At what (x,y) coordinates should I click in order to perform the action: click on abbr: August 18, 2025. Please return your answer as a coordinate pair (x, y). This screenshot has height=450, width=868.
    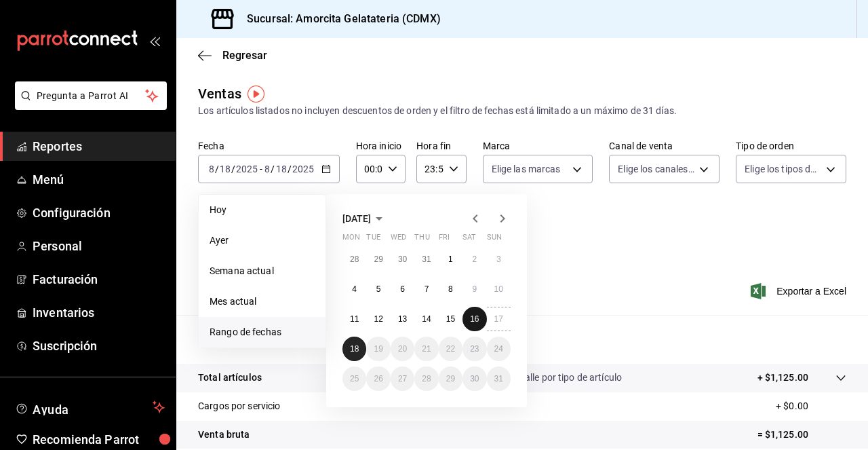
    Looking at the image, I should click on (354, 349).